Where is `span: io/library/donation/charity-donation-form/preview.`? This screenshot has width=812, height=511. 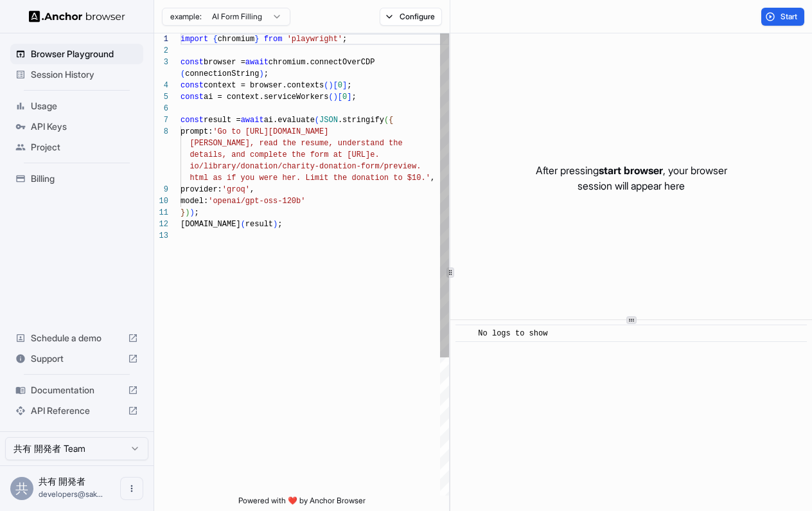
span: io/library/donation/charity-donation-form/preview. is located at coordinates (305, 166).